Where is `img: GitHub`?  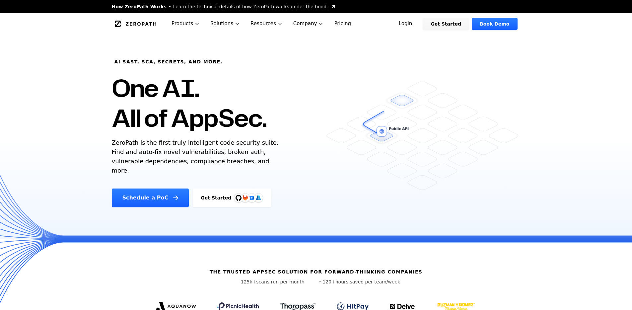 img: GitHub is located at coordinates (239, 198).